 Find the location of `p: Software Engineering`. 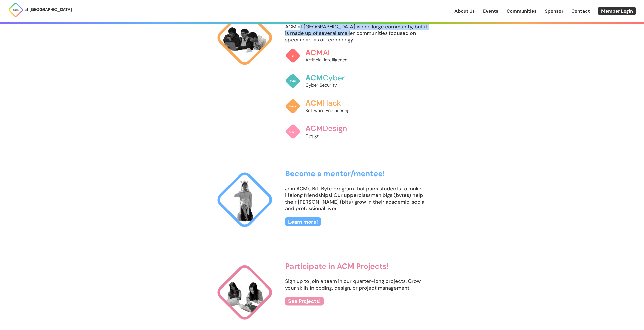

p: Software Engineering is located at coordinates (332, 111).